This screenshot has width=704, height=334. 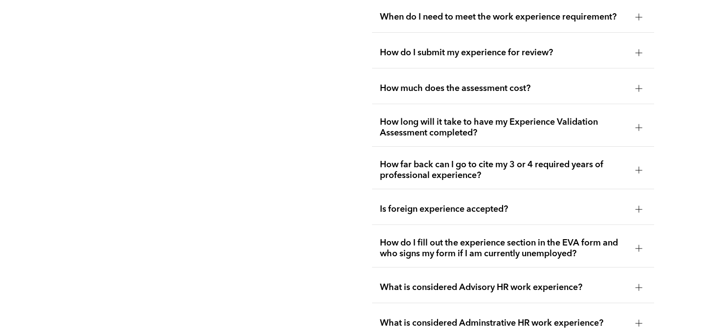 I want to click on span: How much does the assessment cost?, so click(x=504, y=88).